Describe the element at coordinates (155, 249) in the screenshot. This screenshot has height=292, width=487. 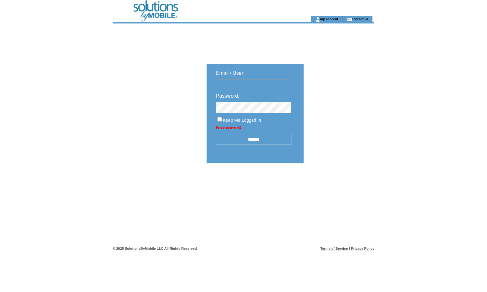
I see `span: © 2025 SolutionsByMobile LLC All Rights Reserved` at that location.